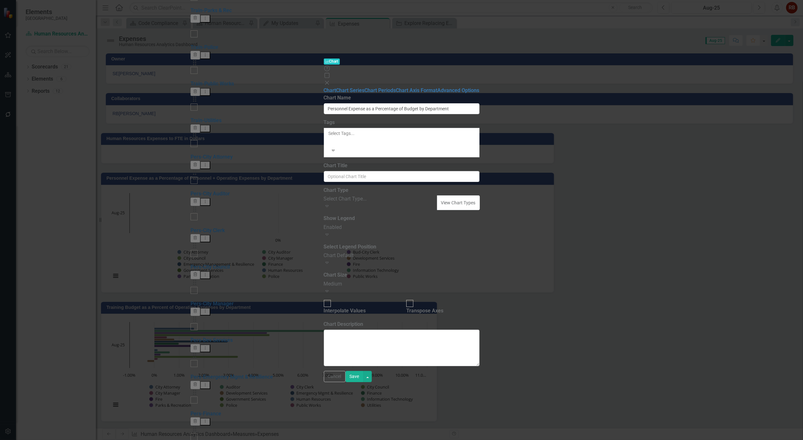 Image resolution: width=803 pixels, height=440 pixels. I want to click on span: Chart, so click(332, 61).